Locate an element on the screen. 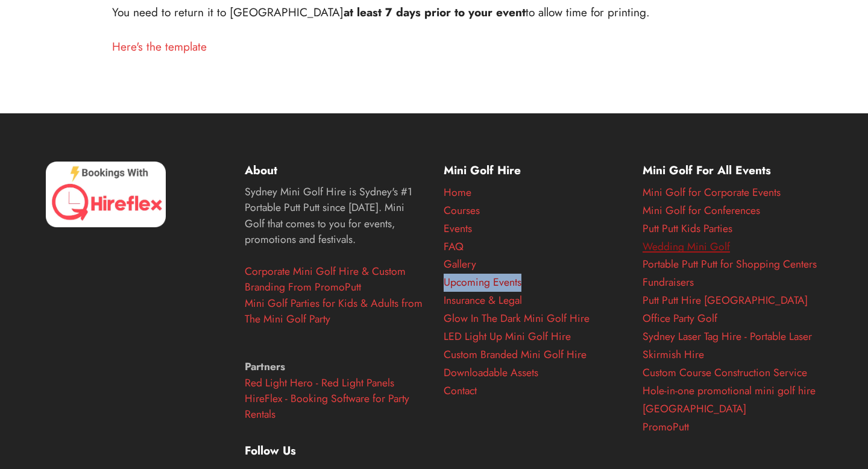 This screenshot has width=868, height=469. strong: Mini Golf Hire is located at coordinates (482, 170).